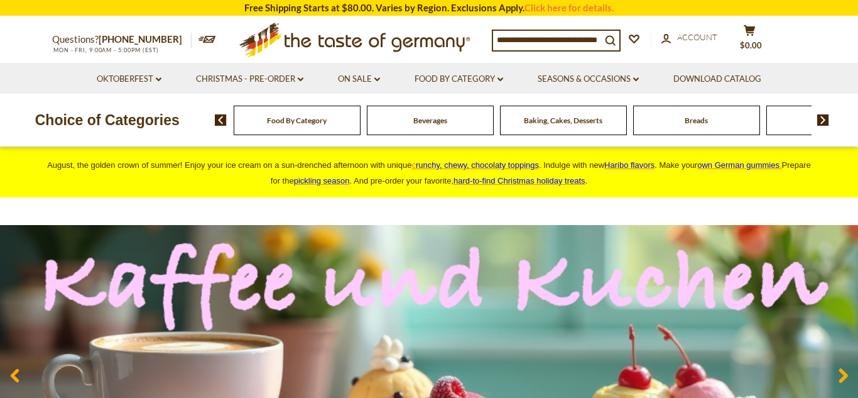  I want to click on a: Download Catalog, so click(718, 79).